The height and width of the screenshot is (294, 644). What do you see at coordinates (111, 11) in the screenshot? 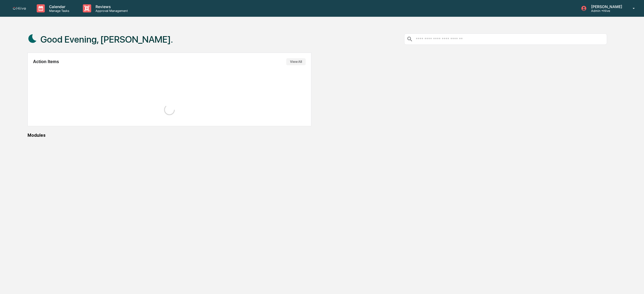
I see `p: Approval Management` at bounding box center [111, 11].